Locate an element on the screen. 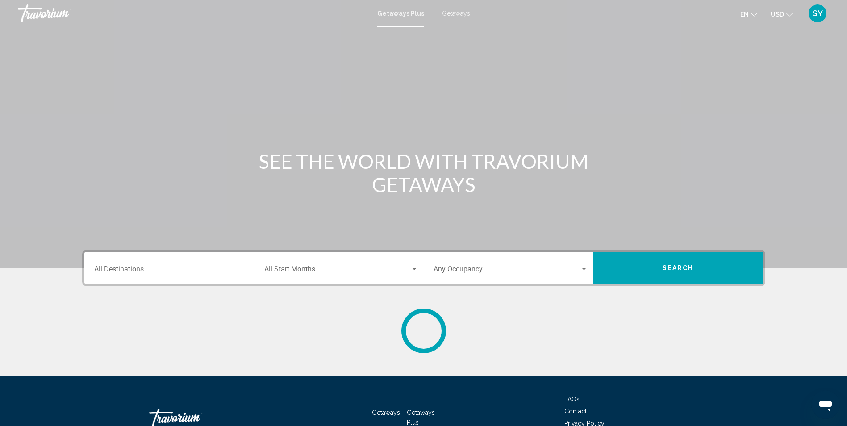 The image size is (847, 426). a: Contact is located at coordinates (575, 411).